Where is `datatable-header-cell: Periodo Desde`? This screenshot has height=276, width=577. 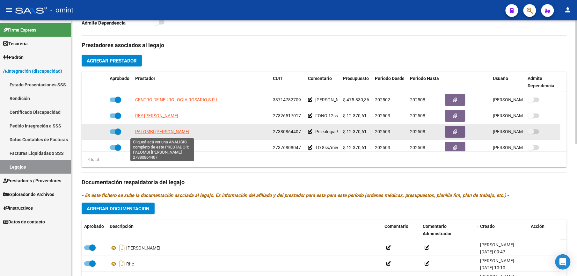
datatable-header-cell: Periodo Desde is located at coordinates (390, 82).